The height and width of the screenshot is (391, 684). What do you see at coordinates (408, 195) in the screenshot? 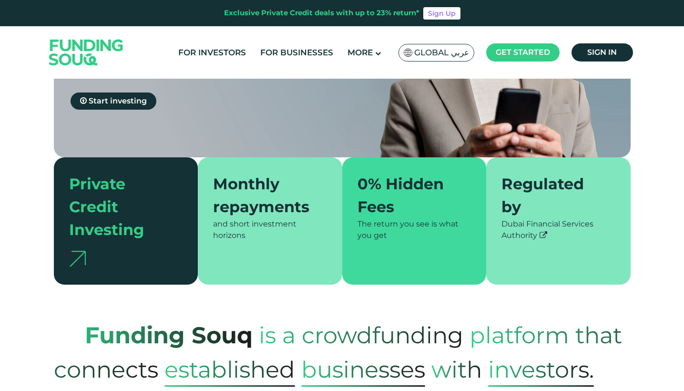
I see `div: 0% Hidden Fees` at bounding box center [408, 195].